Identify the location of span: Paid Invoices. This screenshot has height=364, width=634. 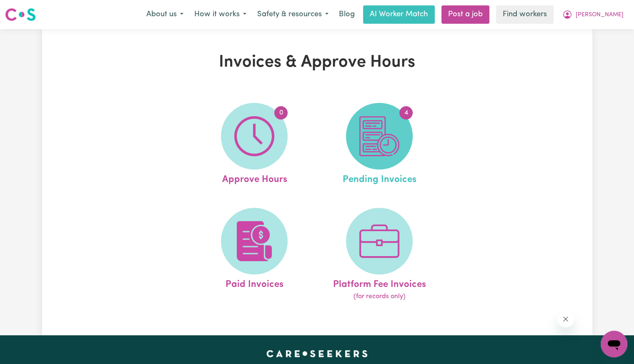
(254, 283).